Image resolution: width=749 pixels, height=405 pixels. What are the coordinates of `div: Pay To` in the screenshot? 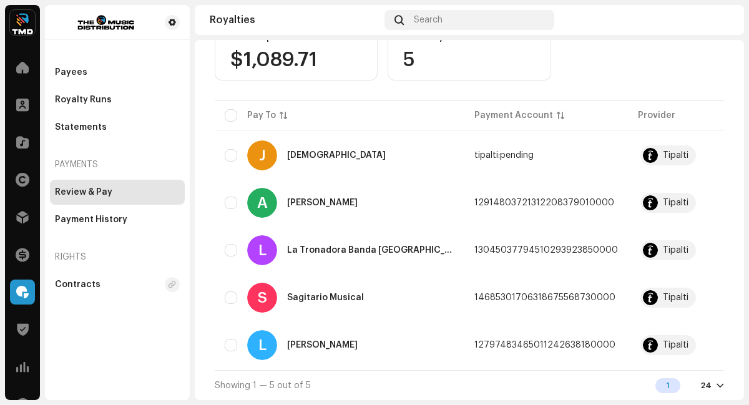 It's located at (262, 115).